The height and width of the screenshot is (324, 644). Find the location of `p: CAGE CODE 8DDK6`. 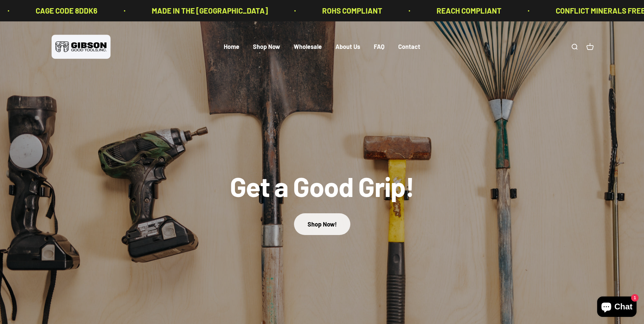

p: CAGE CODE 8DDK6 is located at coordinates (65, 11).